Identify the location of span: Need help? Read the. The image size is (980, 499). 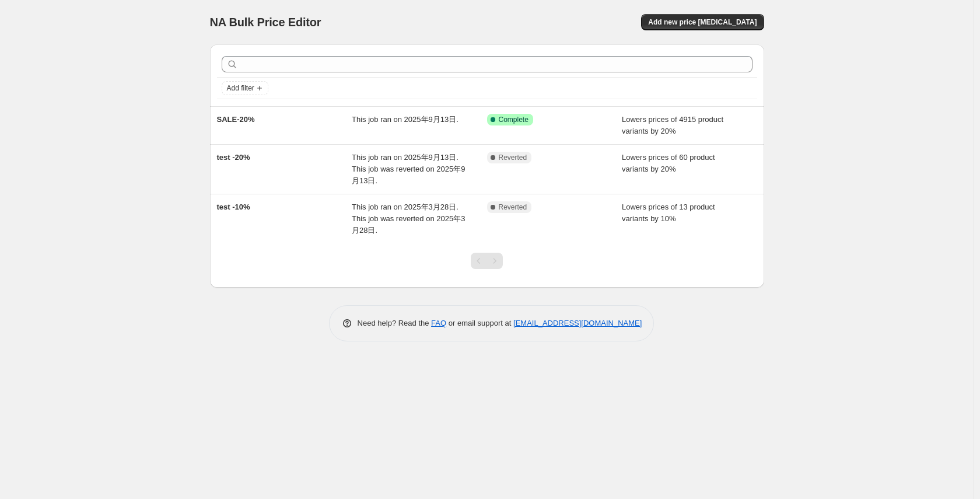
(394, 323).